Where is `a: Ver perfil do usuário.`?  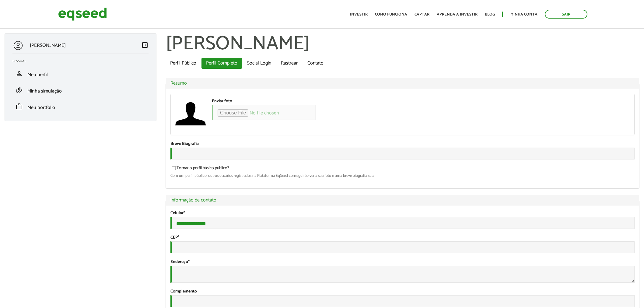 a: Ver perfil do usuário. is located at coordinates (191, 114).